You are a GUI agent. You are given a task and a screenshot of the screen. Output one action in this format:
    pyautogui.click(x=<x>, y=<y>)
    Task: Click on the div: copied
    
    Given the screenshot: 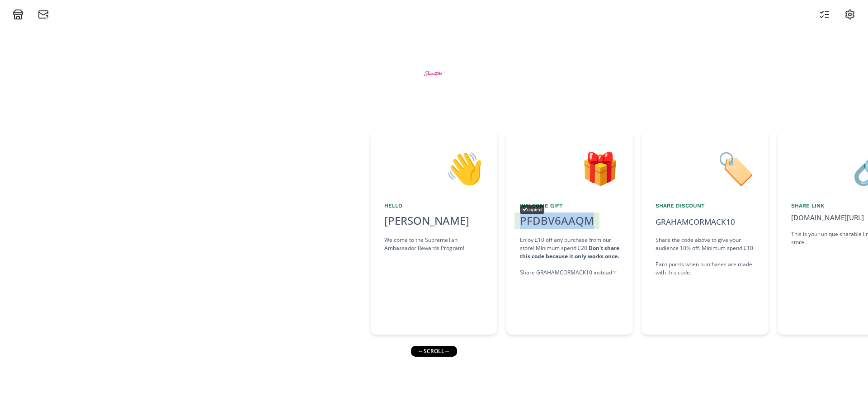 What is the action you would take?
    pyautogui.click(x=533, y=209)
    